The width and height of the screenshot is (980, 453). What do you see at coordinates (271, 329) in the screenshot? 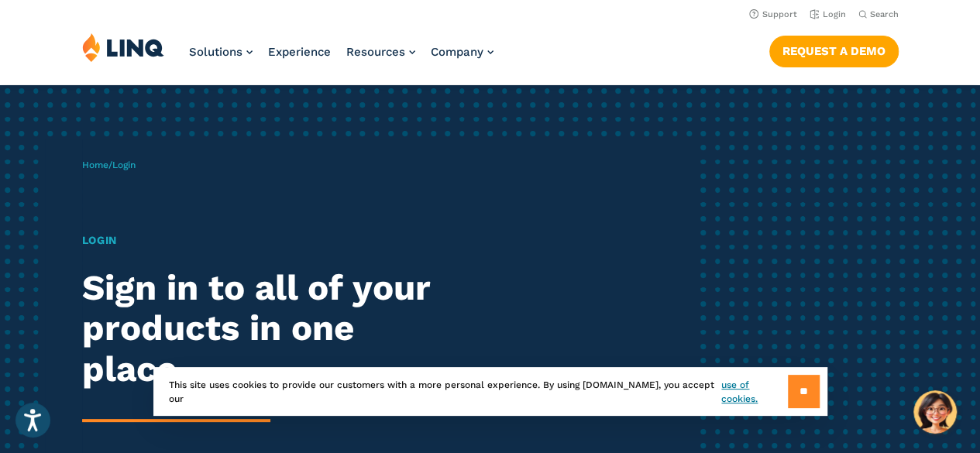
I see `h2: Sign in to all of your products in one place.` at bounding box center [271, 329].